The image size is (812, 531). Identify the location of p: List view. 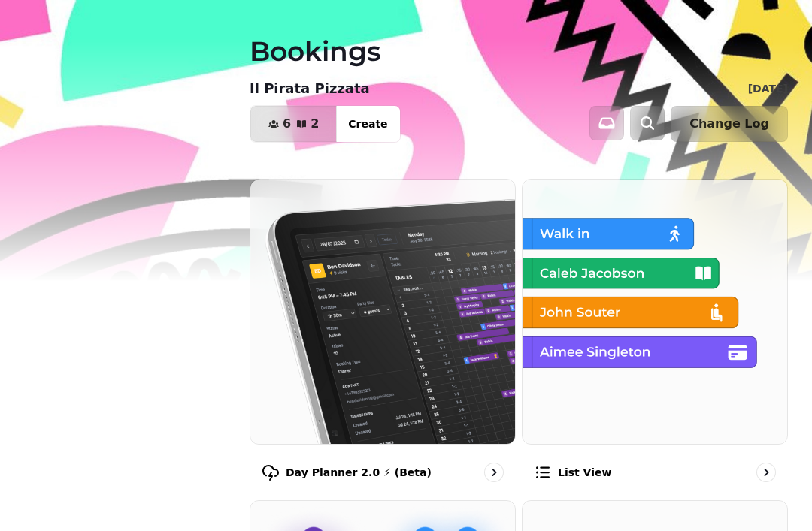
(584, 473).